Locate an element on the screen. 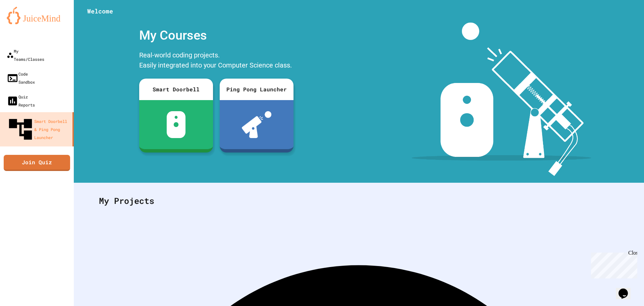 The image size is (644, 306). div: Chat with us now!Close is located at coordinates (25, 23).